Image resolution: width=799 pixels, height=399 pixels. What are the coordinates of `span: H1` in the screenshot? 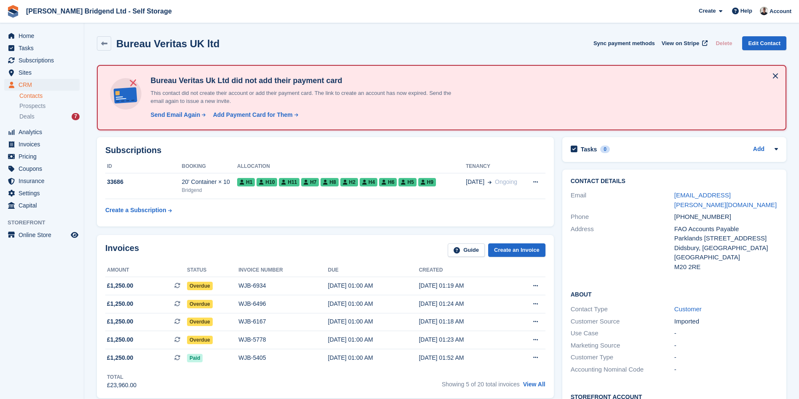 It's located at (246, 182).